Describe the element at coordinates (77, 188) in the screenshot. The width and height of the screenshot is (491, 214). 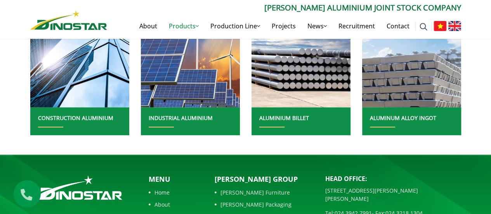
I see `img: logo_footer` at that location.